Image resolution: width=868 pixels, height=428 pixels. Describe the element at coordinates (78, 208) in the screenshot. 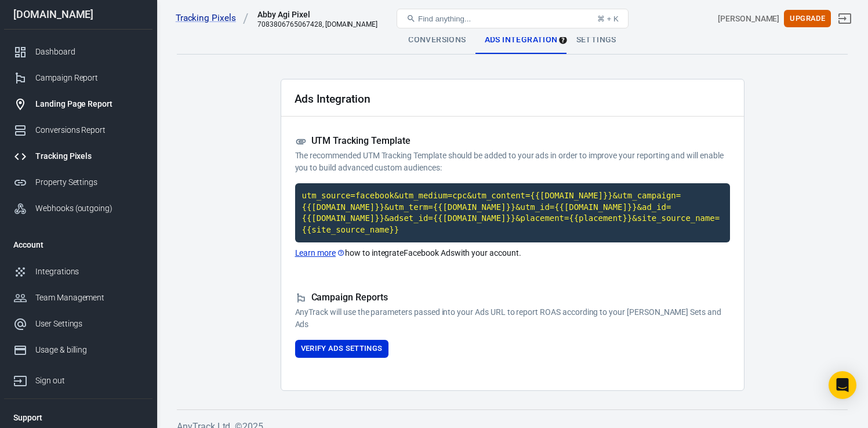

I see `a: Webhooks (outgoing)` at that location.